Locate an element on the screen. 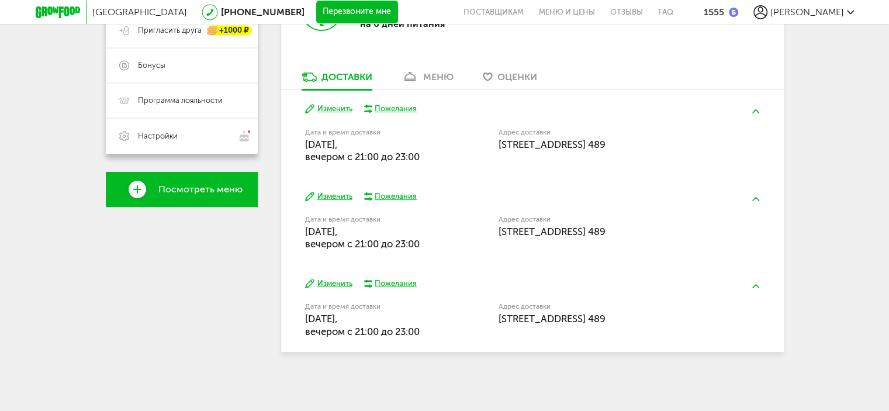 The image size is (889, 411). div: 1555 is located at coordinates (714, 12).